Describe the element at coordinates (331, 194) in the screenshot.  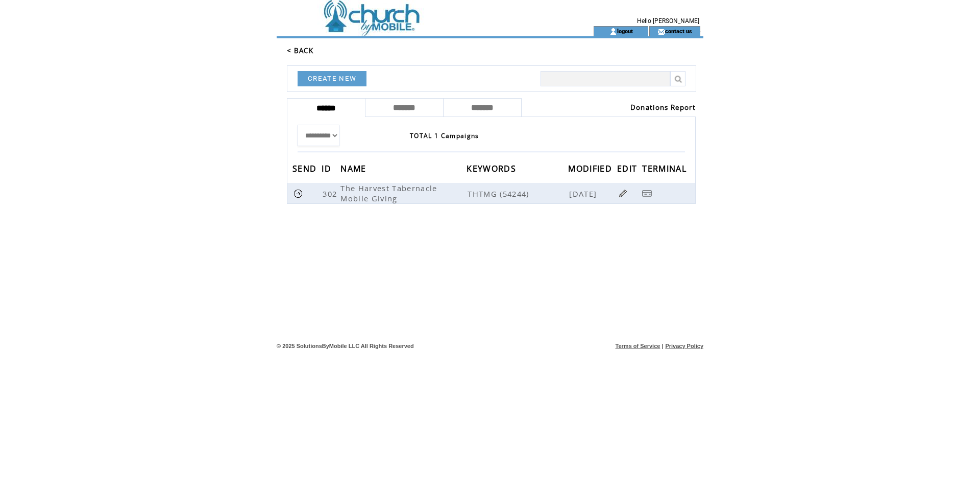
I see `span: 302` at that location.